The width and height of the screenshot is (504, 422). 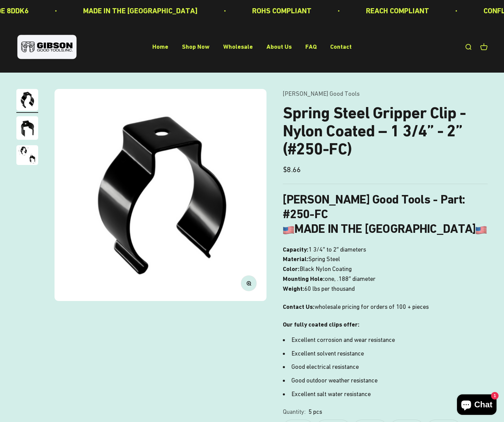 I want to click on sale-price: $8.66, so click(x=292, y=170).